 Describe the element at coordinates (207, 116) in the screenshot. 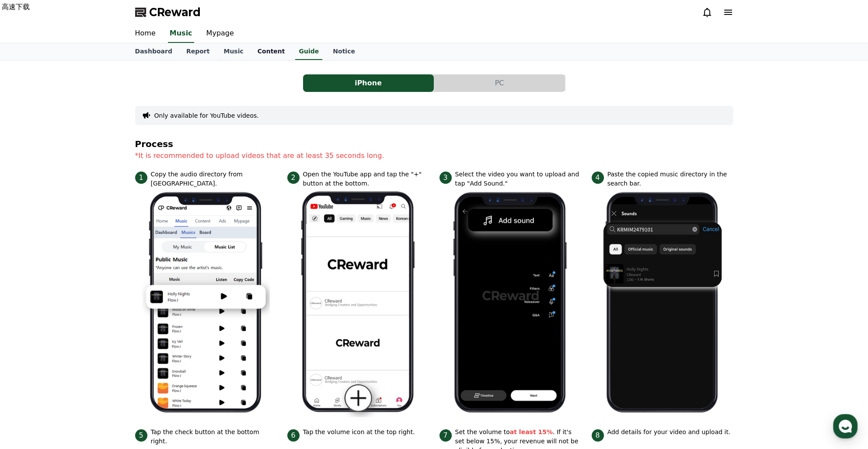

I see `a: Only available for YouTube videos.` at that location.